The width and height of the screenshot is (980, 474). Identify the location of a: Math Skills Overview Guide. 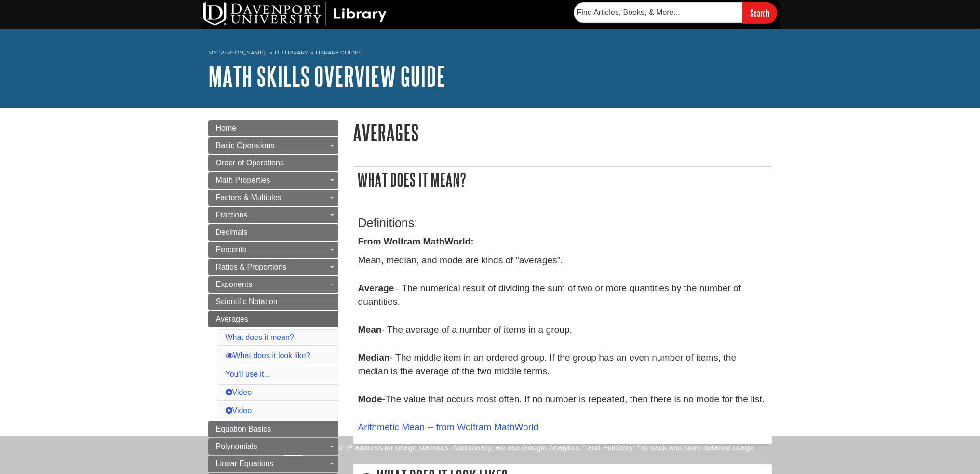
(327, 76).